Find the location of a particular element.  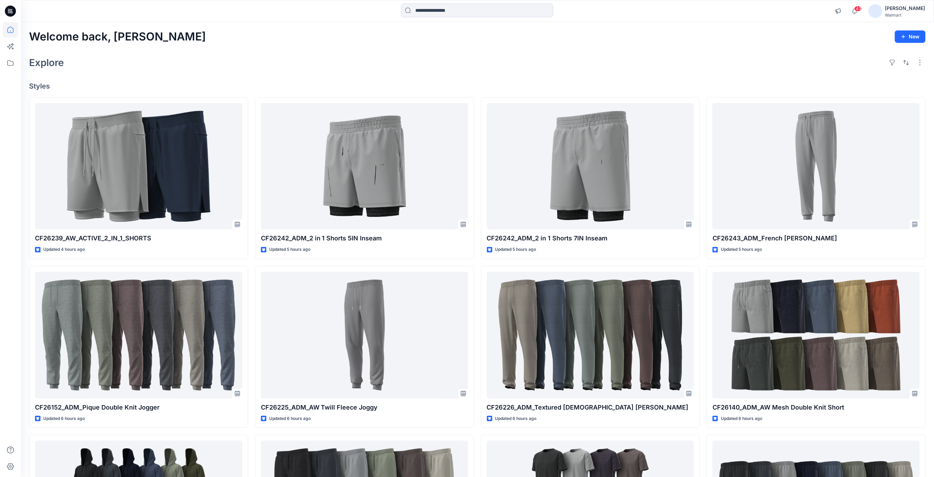

a: CF26225_ADM_AW Twill Fleece Joggy is located at coordinates (364, 335).